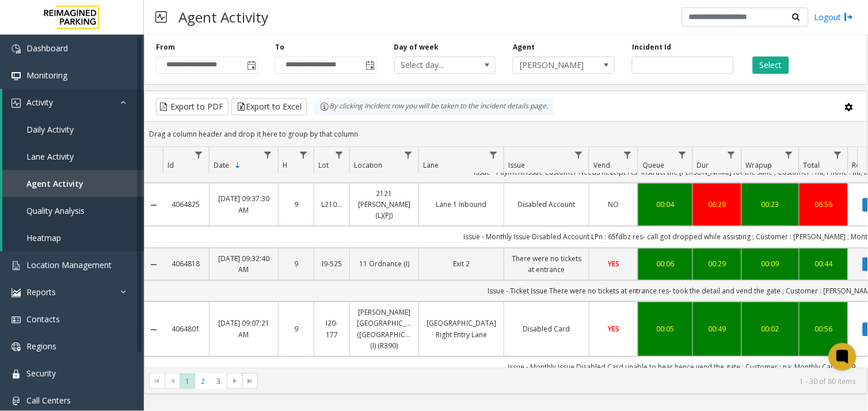  I want to click on a: Heatmap, so click(73, 237).